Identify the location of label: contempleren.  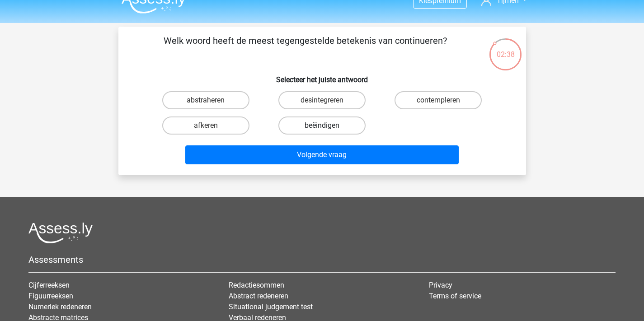
(438, 100).